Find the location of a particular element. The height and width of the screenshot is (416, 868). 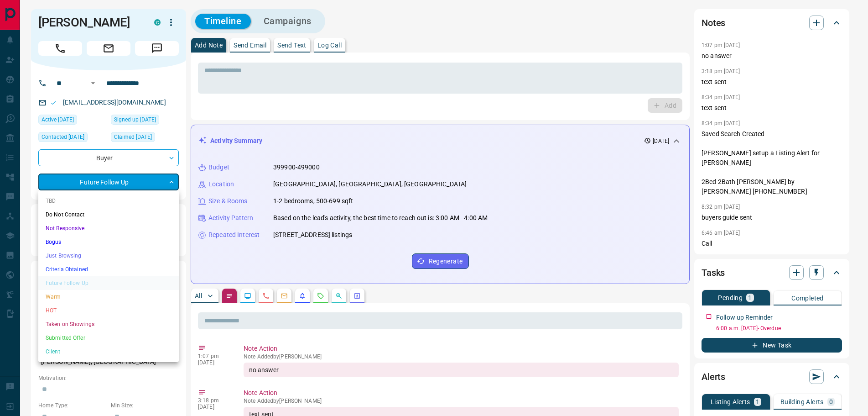

li: Warm is located at coordinates (109, 297).